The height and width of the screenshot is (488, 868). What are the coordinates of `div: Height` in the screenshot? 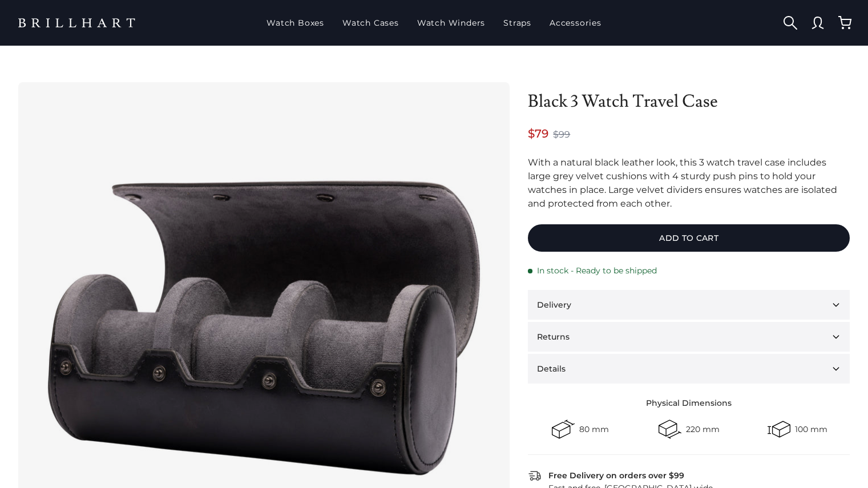 It's located at (780, 429).